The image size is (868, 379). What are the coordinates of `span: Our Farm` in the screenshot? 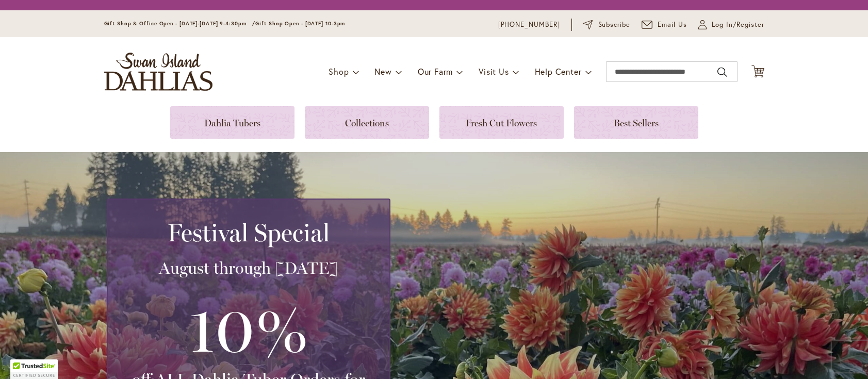 It's located at (435, 71).